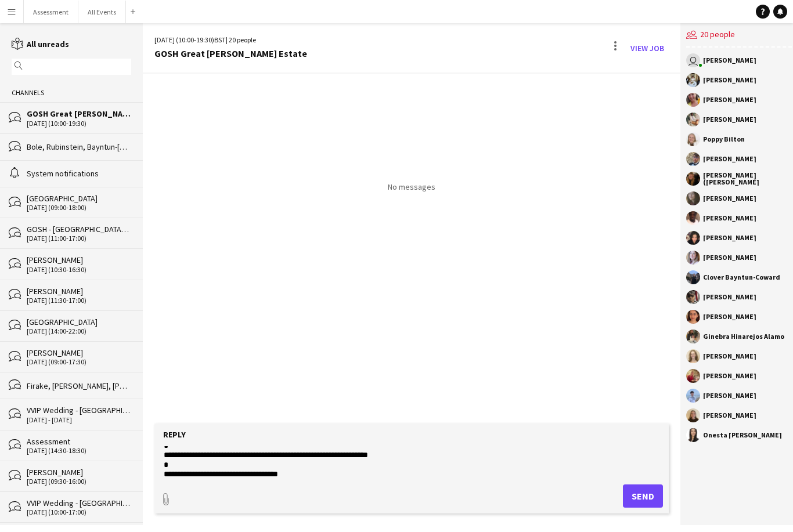  What do you see at coordinates (643, 496) in the screenshot?
I see `button: Send` at bounding box center [643, 496].